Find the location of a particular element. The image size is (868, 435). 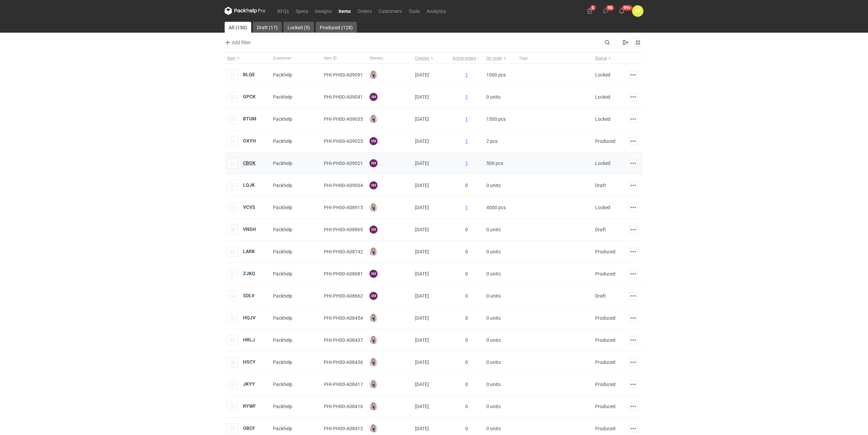

span: PHI-PH00-A09041 is located at coordinates (343, 97).